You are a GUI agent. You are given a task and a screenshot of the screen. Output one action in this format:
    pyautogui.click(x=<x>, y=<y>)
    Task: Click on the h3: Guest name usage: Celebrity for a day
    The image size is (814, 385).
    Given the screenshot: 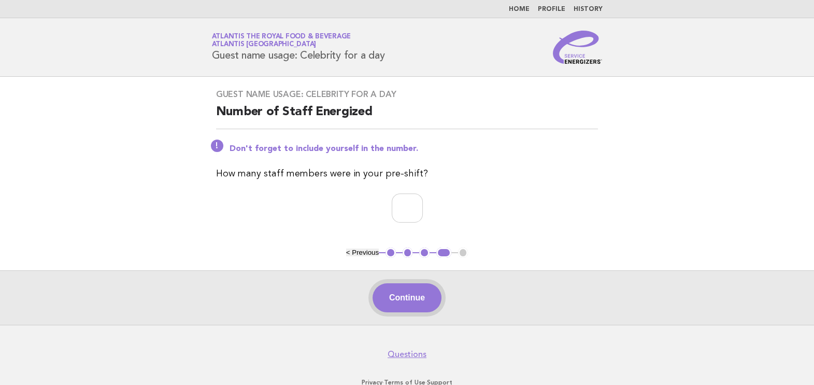 What is the action you would take?
    pyautogui.click(x=407, y=94)
    